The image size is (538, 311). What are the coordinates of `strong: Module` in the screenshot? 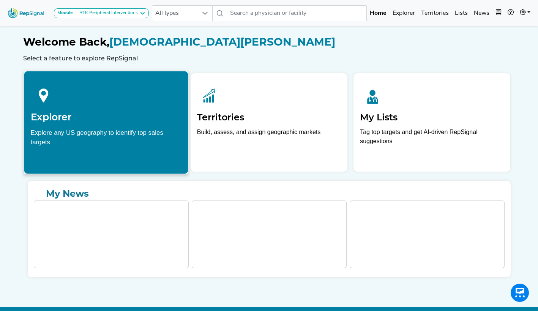 It's located at (65, 13).